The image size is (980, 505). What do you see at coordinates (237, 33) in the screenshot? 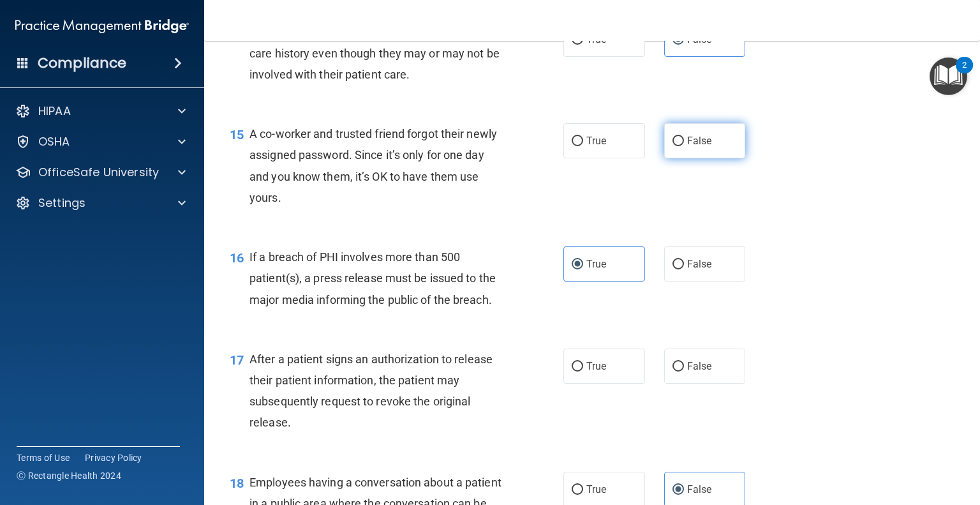
I see `span: 14` at bounding box center [237, 33].